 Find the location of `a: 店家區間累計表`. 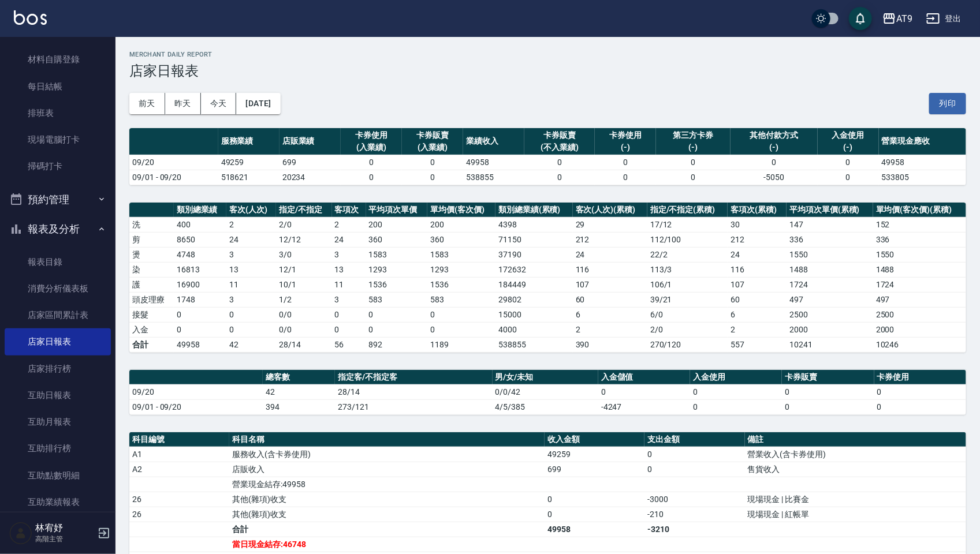

a: 店家區間累計表 is located at coordinates (58, 315).